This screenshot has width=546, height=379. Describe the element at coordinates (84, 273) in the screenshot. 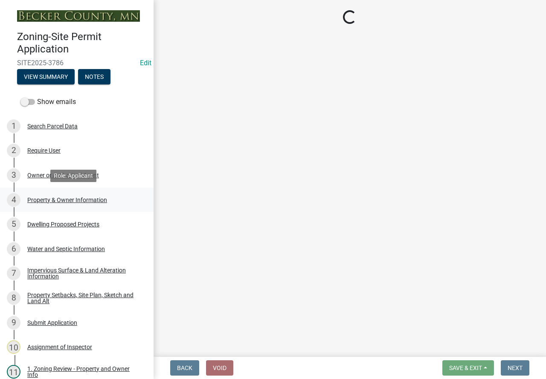

I see `div: Impervious Surface & Land Alteration Information` at that location.